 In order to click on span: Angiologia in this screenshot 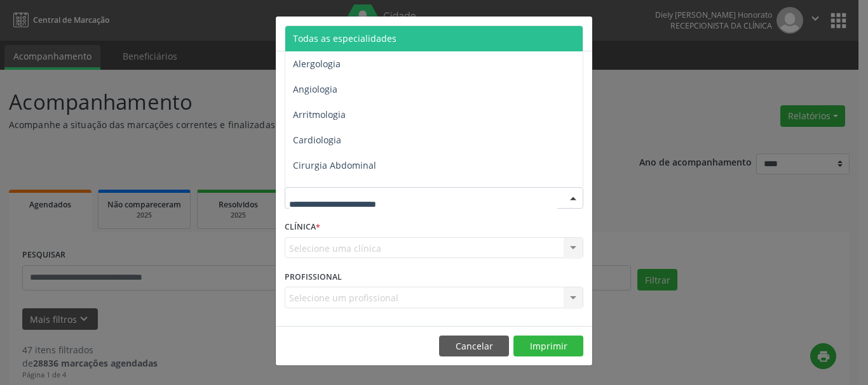, I will do `click(315, 89)`.